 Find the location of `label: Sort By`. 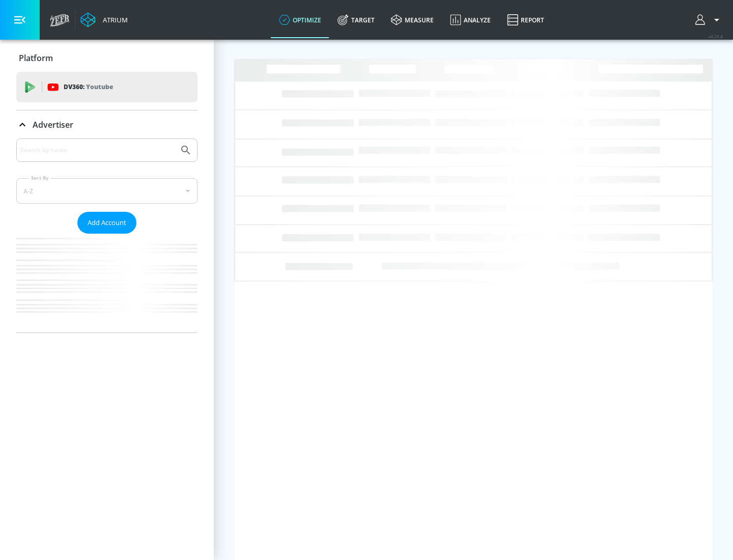

label: Sort By is located at coordinates (40, 178).